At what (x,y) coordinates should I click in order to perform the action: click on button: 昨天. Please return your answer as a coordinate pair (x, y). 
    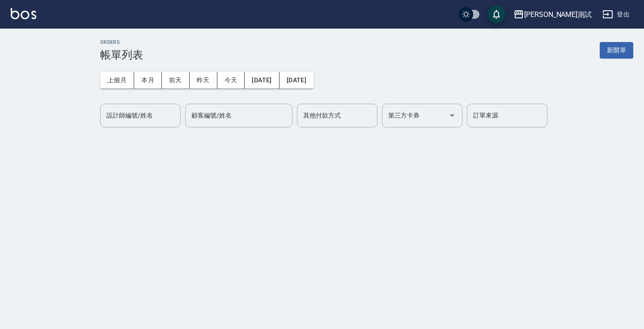
    Looking at the image, I should click on (203, 80).